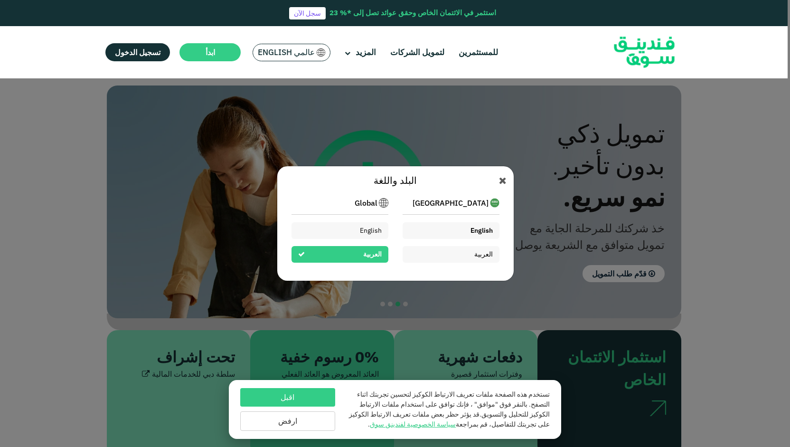 The width and height of the screenshot is (790, 447). I want to click on span: تسجيل الدخول, so click(138, 52).